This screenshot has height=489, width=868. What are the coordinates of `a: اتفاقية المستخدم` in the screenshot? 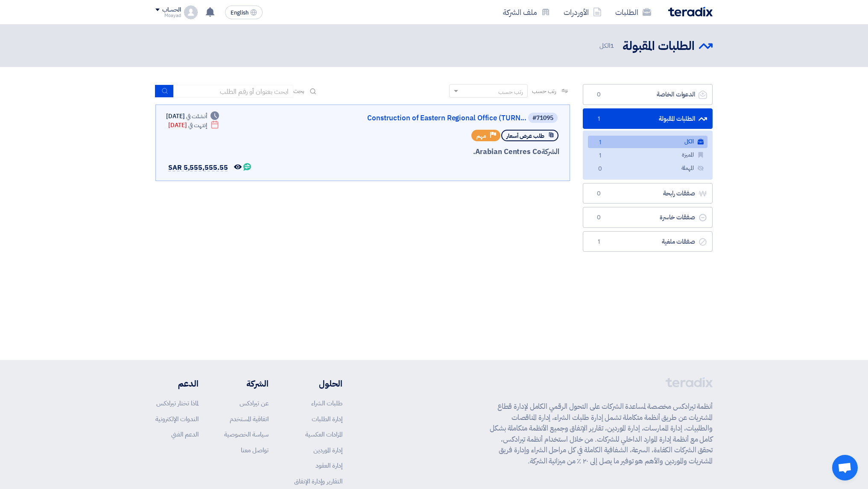 It's located at (249, 420).